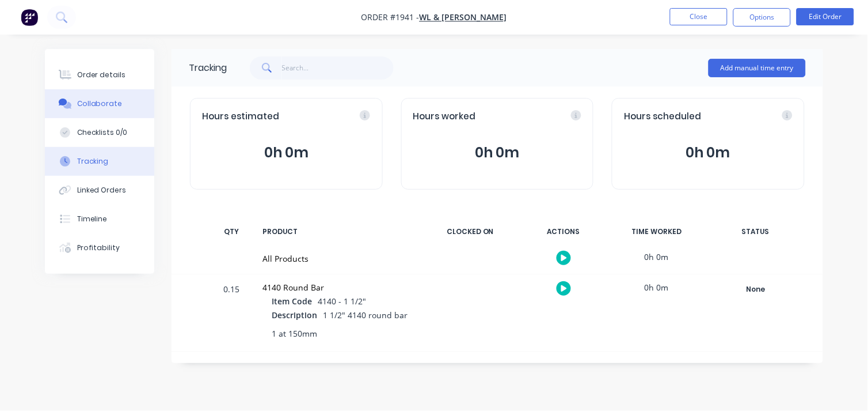 This screenshot has width=868, height=411. Describe the element at coordinates (99, 247) in the screenshot. I see `div: Profitability` at that location.